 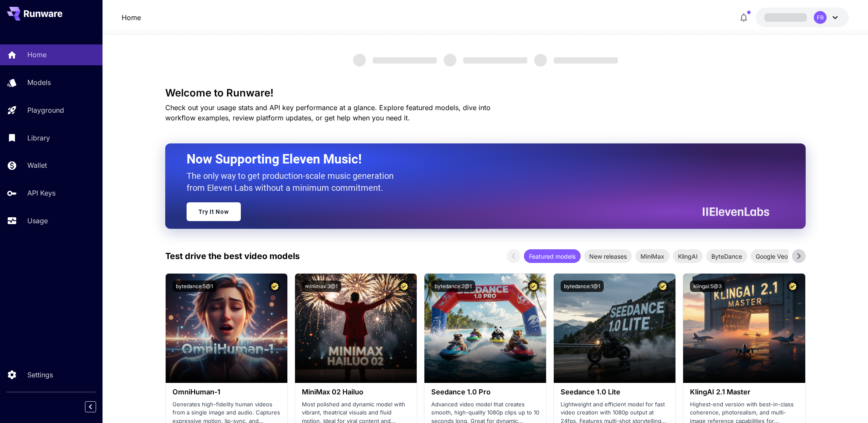 What do you see at coordinates (97, 407) in the screenshot?
I see `div: Collapse sidebar` at bounding box center [97, 407].